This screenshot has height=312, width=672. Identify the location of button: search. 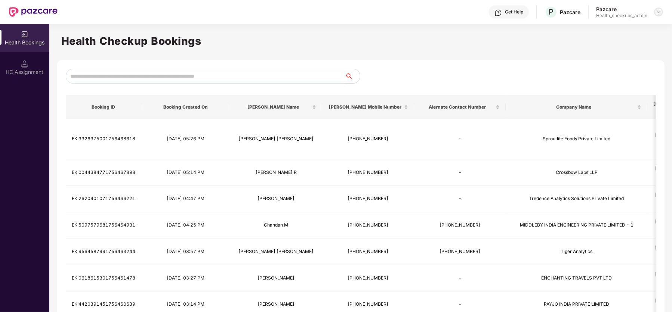
(352, 76).